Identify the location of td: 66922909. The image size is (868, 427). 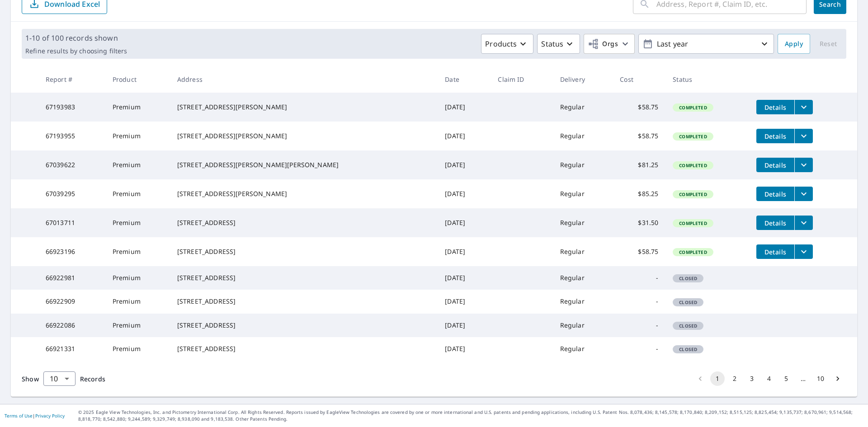
(72, 302).